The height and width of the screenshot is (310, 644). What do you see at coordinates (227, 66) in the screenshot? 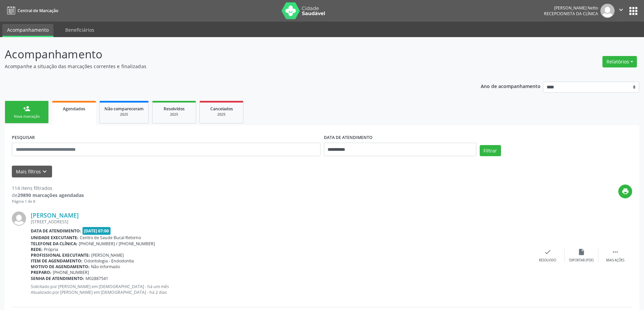
I see `p: Acompanhe a situação das marcações correntes e finalizadas` at bounding box center [227, 66].